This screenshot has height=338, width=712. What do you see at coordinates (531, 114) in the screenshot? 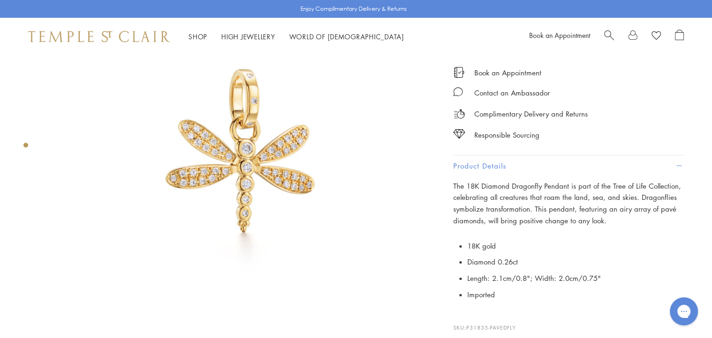
I see `p: Complimentary Delivery and Returns` at bounding box center [531, 114].